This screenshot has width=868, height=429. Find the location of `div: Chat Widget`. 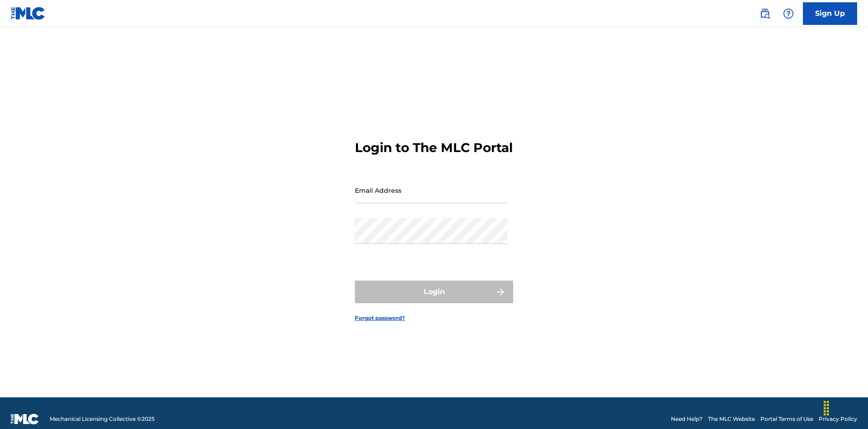

div: Chat Widget is located at coordinates (845, 407).